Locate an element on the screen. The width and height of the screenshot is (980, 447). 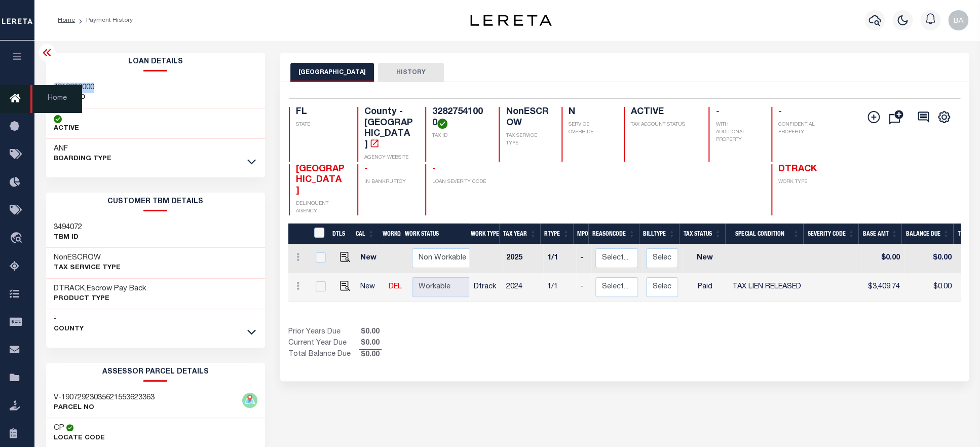
p: ACTIVE is located at coordinates (66, 129).